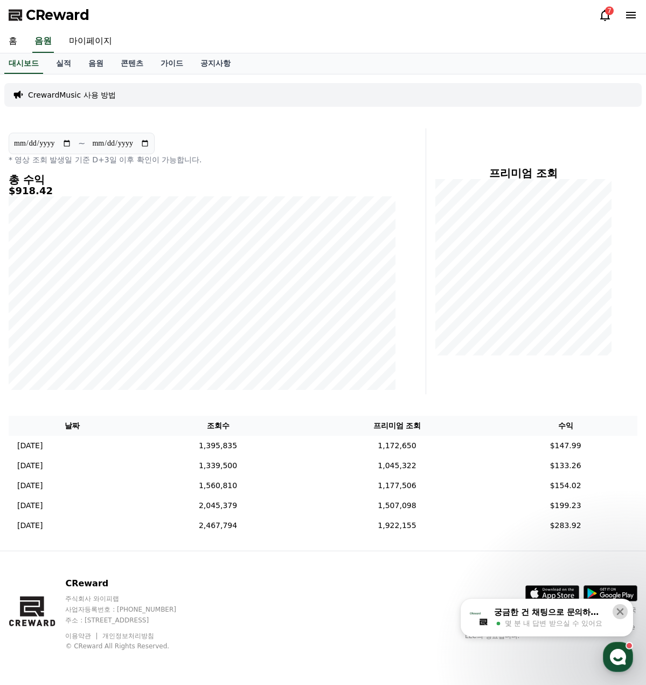 Image resolution: width=646 pixels, height=685 pixels. What do you see at coordinates (566, 425) in the screenshot?
I see `th: 수익` at bounding box center [566, 425].